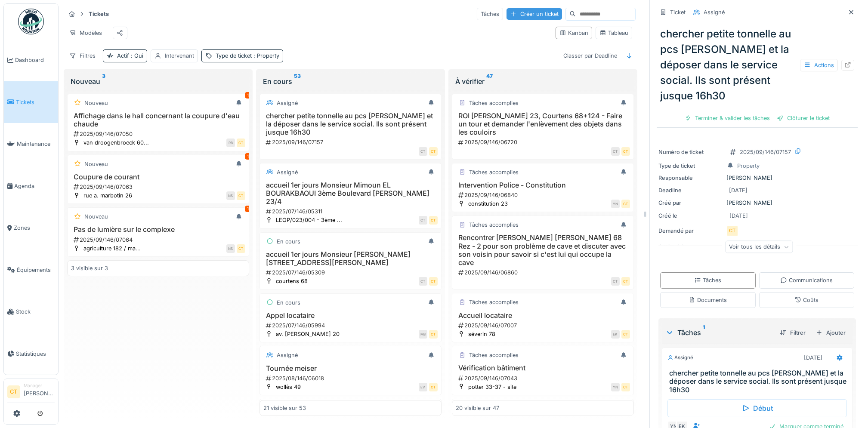  I want to click on h3: Pas de lumière sur le complexe, so click(158, 230).